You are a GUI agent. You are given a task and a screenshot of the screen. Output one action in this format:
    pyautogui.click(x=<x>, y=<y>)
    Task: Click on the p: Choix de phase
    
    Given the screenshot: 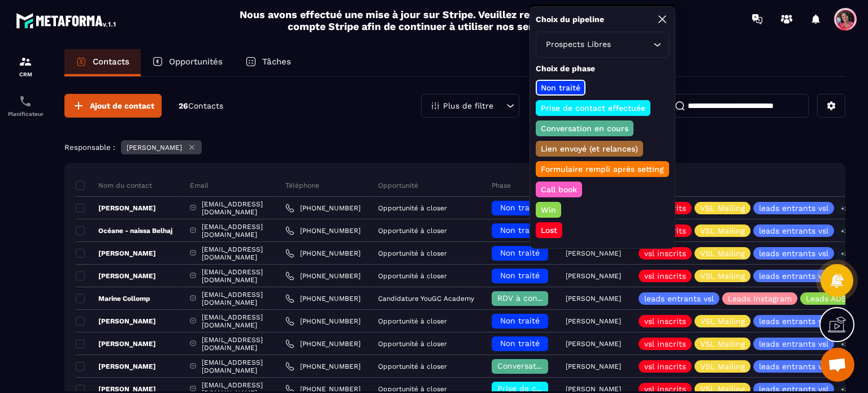 What is the action you would take?
    pyautogui.click(x=602, y=69)
    